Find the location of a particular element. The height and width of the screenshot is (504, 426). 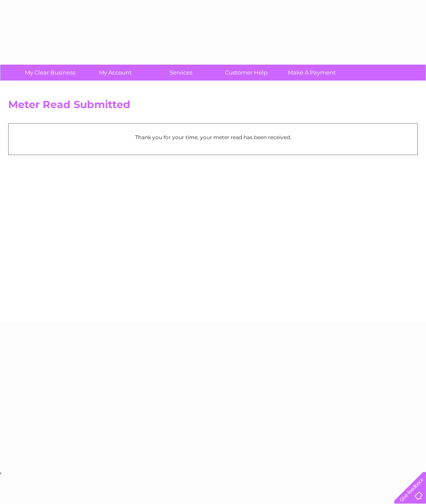

h2: Meter Read Submitted is located at coordinates (213, 107).